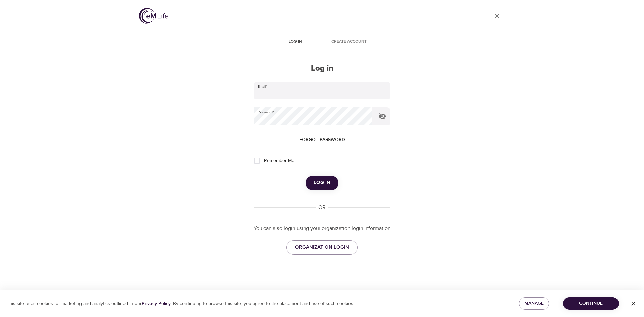 The height and width of the screenshot is (317, 644). I want to click on button: Manage, so click(534, 303).